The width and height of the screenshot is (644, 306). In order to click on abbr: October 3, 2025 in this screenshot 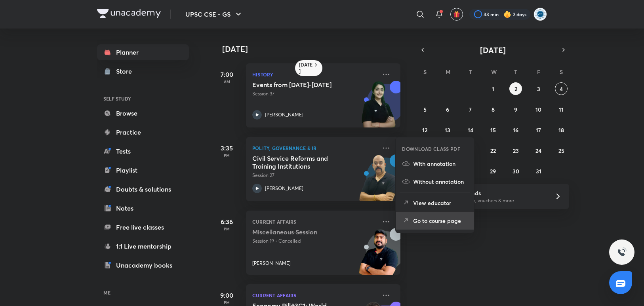, I will do `click(539, 88)`.